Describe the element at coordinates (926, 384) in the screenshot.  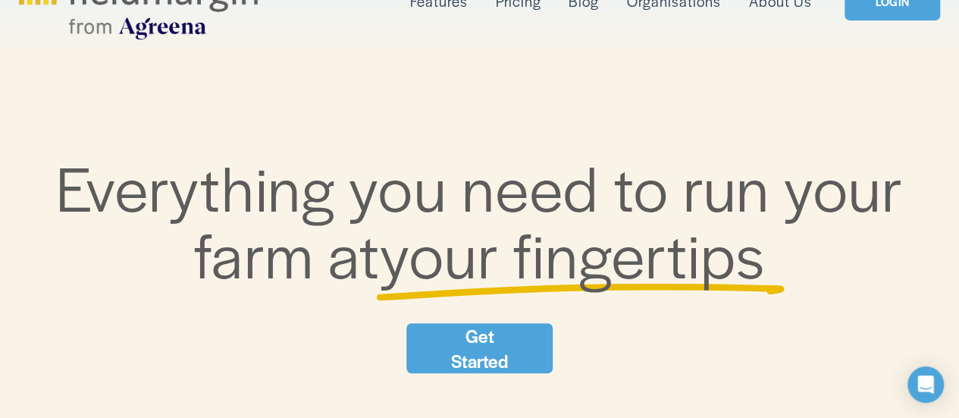
I see `div: Open Intercom Messenger` at that location.